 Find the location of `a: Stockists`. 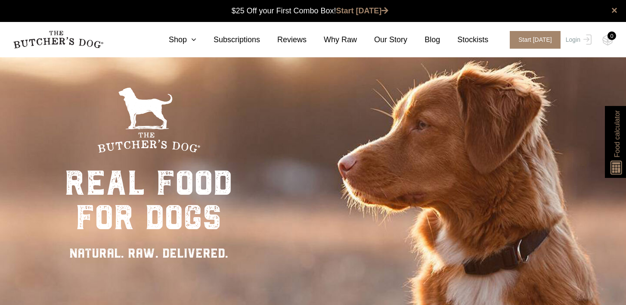

a: Stockists is located at coordinates (464, 40).